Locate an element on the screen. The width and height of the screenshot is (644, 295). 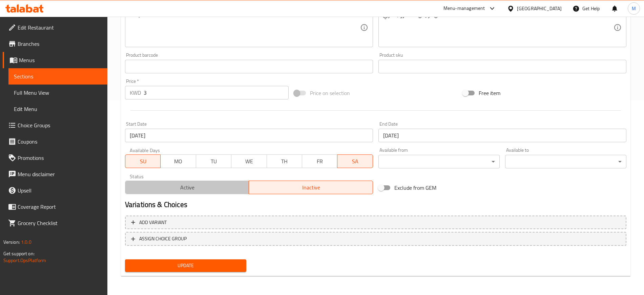
span: Update is located at coordinates (185, 265).